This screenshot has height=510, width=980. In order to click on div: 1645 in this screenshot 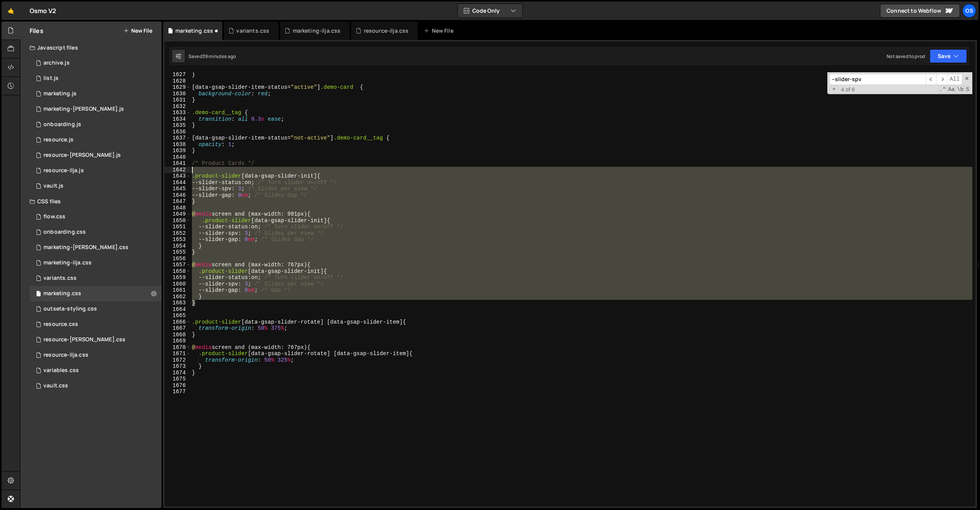, I will do `click(178, 189)`.